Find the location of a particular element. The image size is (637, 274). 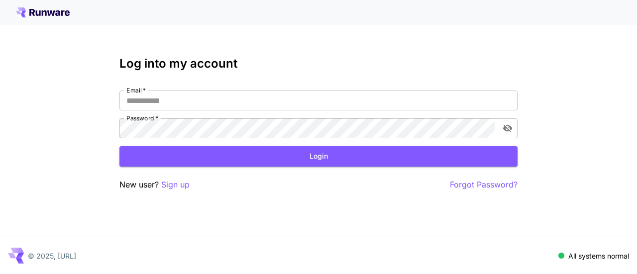

p: All systems normal is located at coordinates (599, 256).